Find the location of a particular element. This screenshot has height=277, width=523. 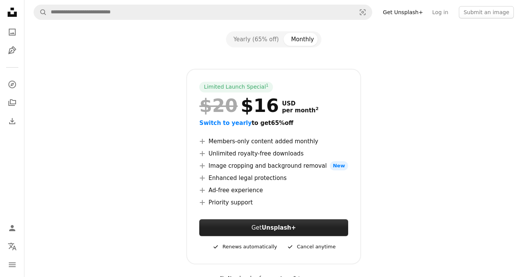

a: Log in / Sign up is located at coordinates (12, 228).